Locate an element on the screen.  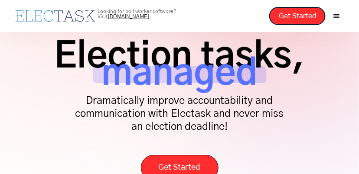
div: menu is located at coordinates (337, 16).